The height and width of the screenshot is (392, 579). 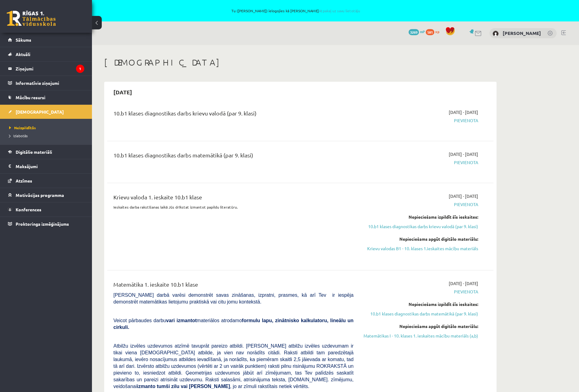 What do you see at coordinates (22, 128) in the screenshot?
I see `span: Neizpildītās` at bounding box center [22, 128].